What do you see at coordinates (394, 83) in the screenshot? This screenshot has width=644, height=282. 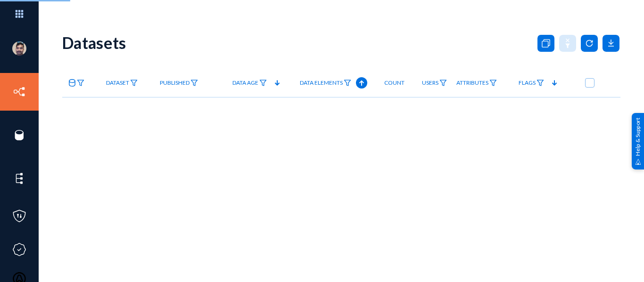 I see `span: Count` at bounding box center [394, 83].